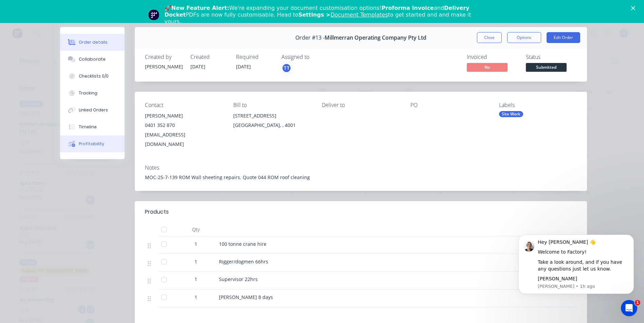  What do you see at coordinates (75, 36) in the screenshot?
I see `div: Message content` at bounding box center [75, 36].